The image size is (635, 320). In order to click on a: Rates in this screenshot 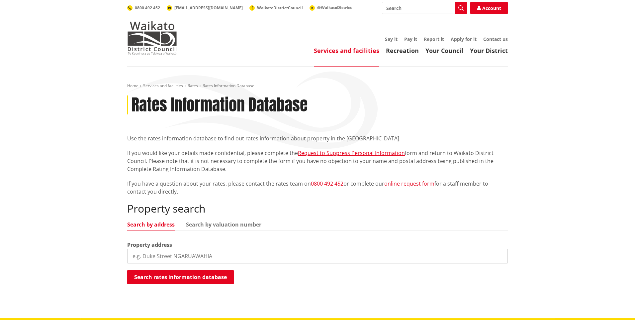, I will do `click(193, 85)`.